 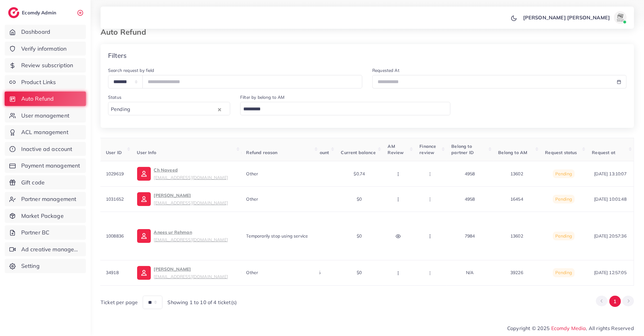 I want to click on span: Ticket per page, so click(x=119, y=302).